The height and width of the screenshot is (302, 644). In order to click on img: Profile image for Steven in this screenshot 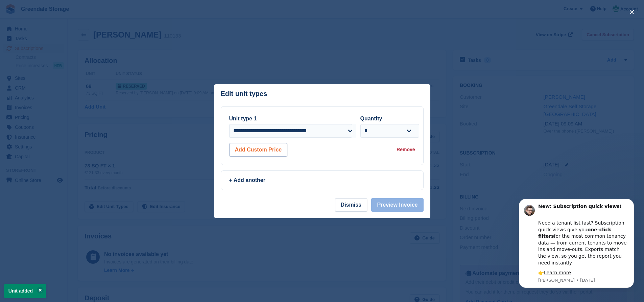, I will do `click(21, 11)`.